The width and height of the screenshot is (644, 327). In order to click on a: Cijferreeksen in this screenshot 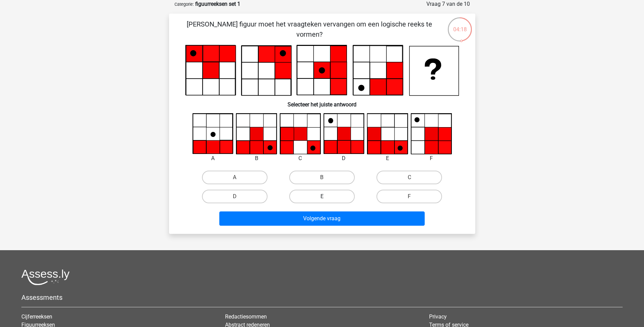, I will do `click(37, 316)`.